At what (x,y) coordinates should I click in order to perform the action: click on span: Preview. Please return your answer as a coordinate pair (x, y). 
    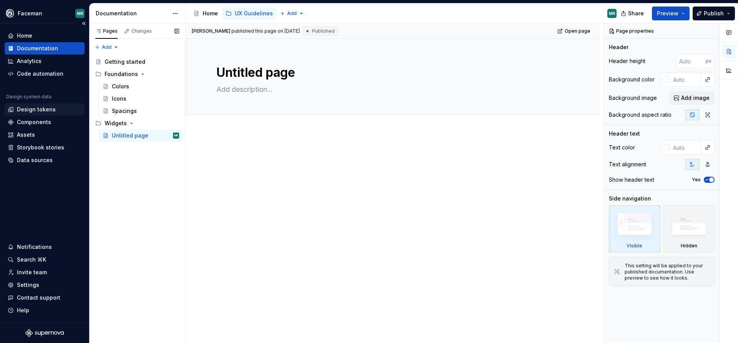
    Looking at the image, I should click on (668, 13).